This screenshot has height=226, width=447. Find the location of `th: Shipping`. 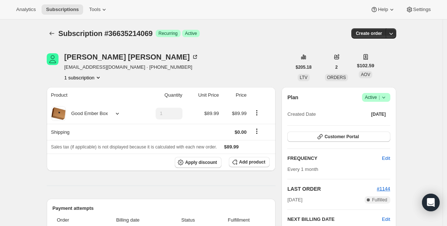

th: Shipping is located at coordinates (93, 132).